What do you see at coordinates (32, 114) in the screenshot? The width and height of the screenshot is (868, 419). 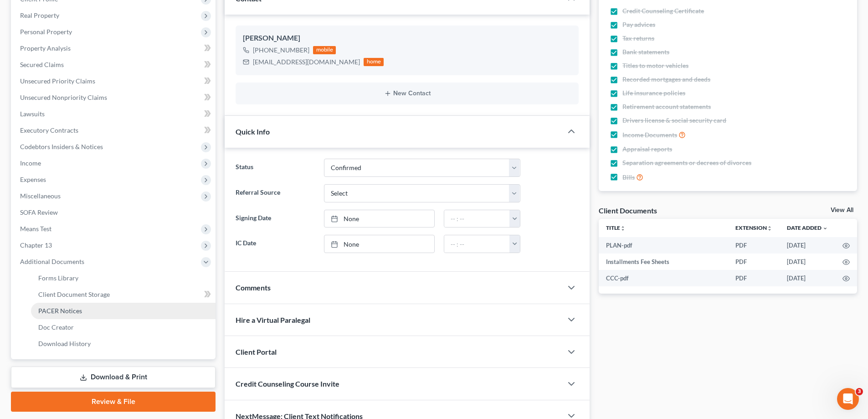 I see `span: Lawsuits` at bounding box center [32, 114].